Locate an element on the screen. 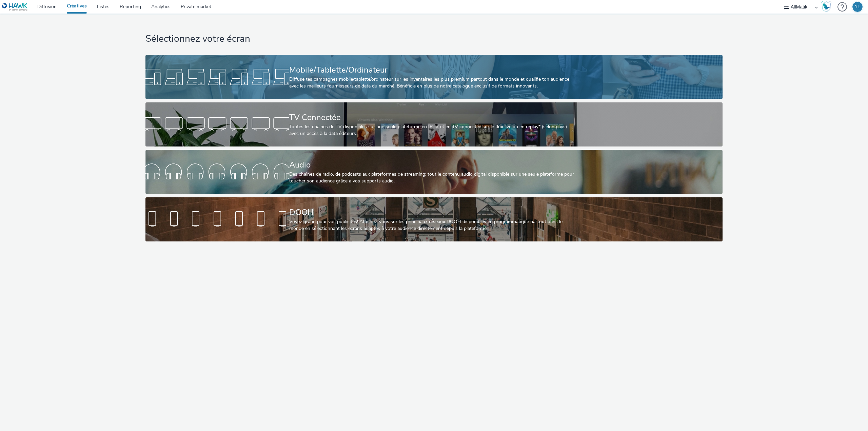 Image resolution: width=868 pixels, height=431 pixels. div: Audio is located at coordinates (433, 164).